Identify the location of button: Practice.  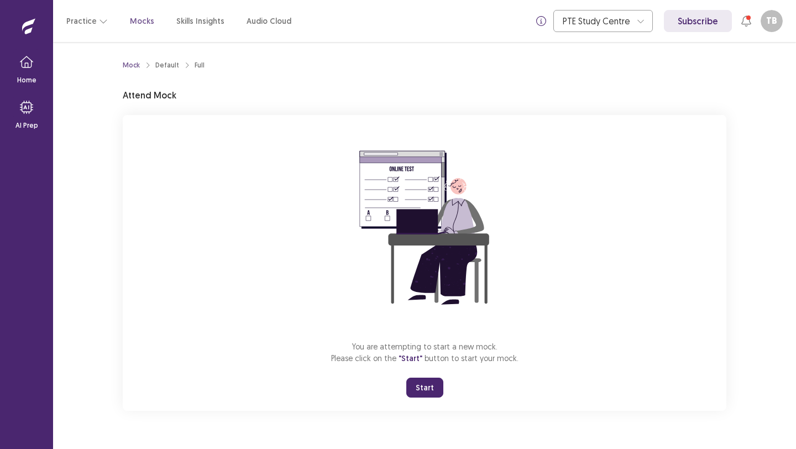
(87, 21).